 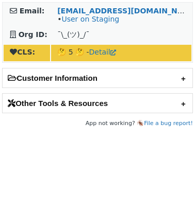 I want to click on span: ¯\_(ツ)_/¯, so click(x=73, y=34).